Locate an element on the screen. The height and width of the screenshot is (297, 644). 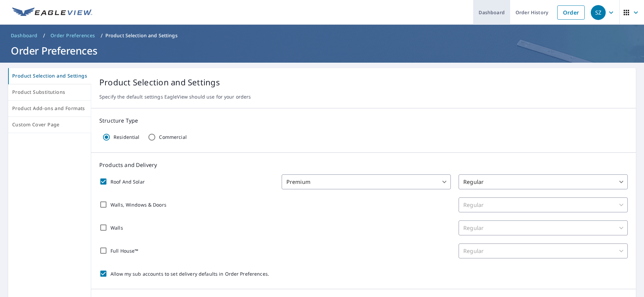
span: Product Substitutions is located at coordinates (50, 92).